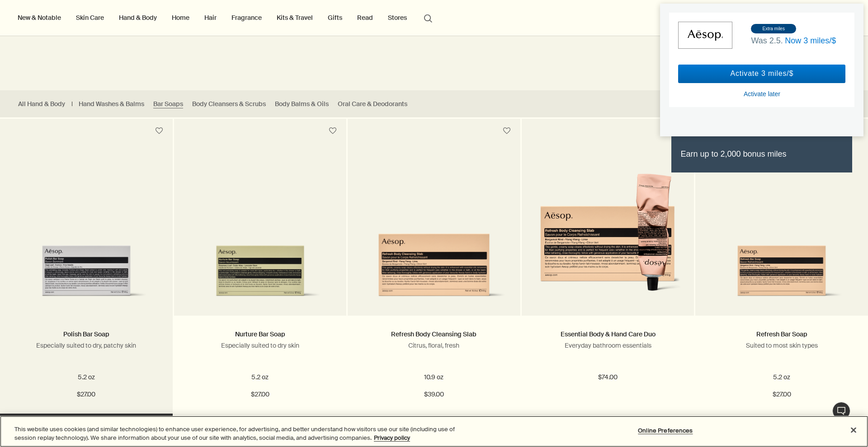 The height and width of the screenshot is (447, 868). Describe the element at coordinates (87, 335) in the screenshot. I see `a: Polish Bar Soap` at that location.